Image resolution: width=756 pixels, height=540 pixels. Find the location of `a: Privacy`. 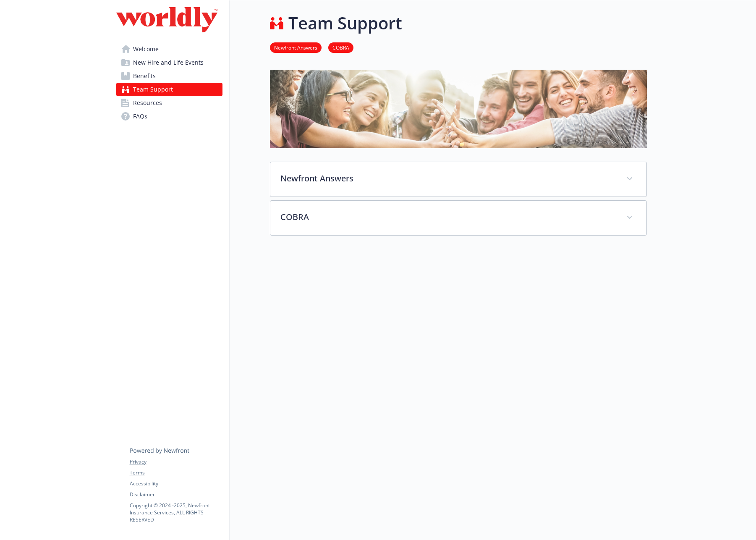

a: Privacy is located at coordinates (176, 462).